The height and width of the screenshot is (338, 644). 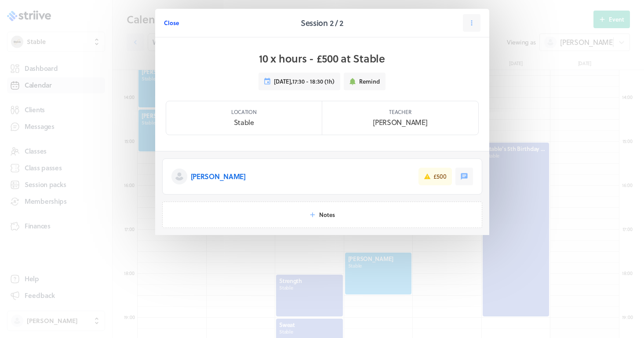 What do you see at coordinates (171, 23) in the screenshot?
I see `button: Close` at bounding box center [171, 23].